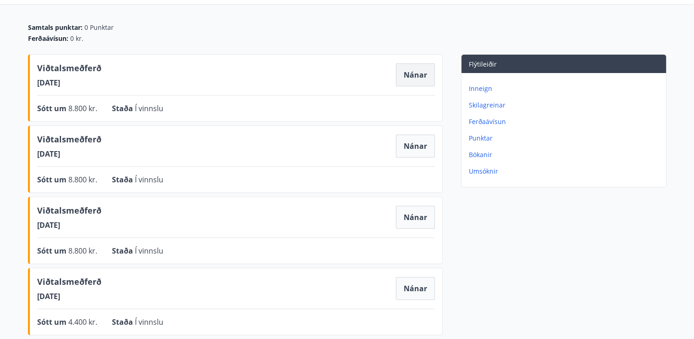 Image resolution: width=694 pixels, height=339 pixels. Describe the element at coordinates (99, 28) in the screenshot. I see `span: 0 Punktar` at that location.